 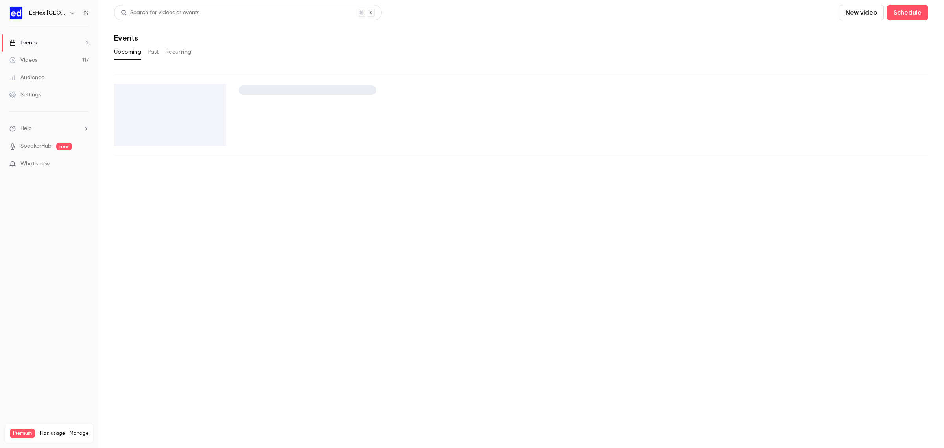 What do you see at coordinates (36, 146) in the screenshot?
I see `a: SpeakerHub` at bounding box center [36, 146].